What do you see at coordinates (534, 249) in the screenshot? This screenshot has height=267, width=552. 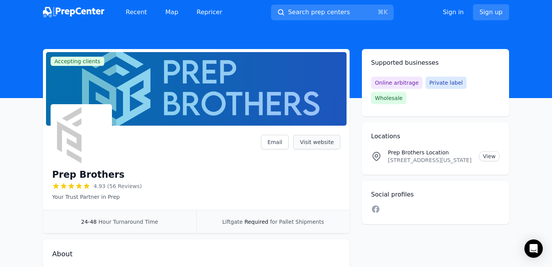 I see `div: Open Intercom Messenger` at bounding box center [534, 249].